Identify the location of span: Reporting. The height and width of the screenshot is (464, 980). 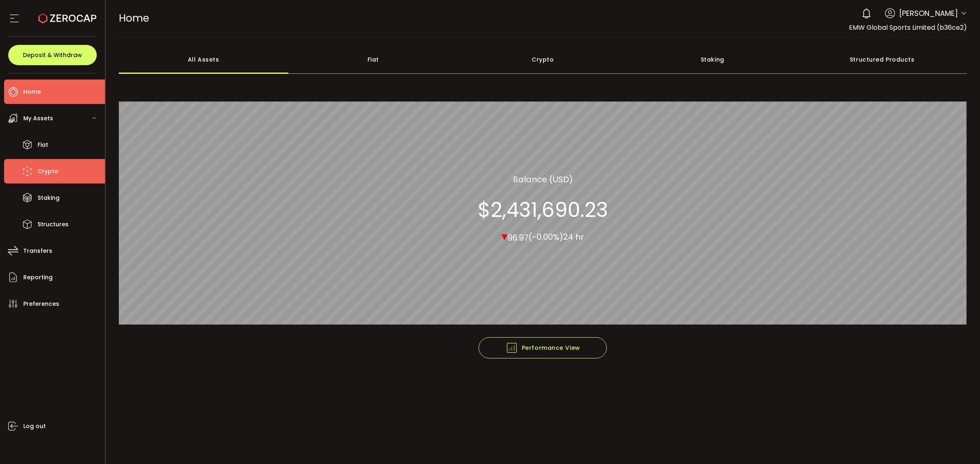
(38, 277).